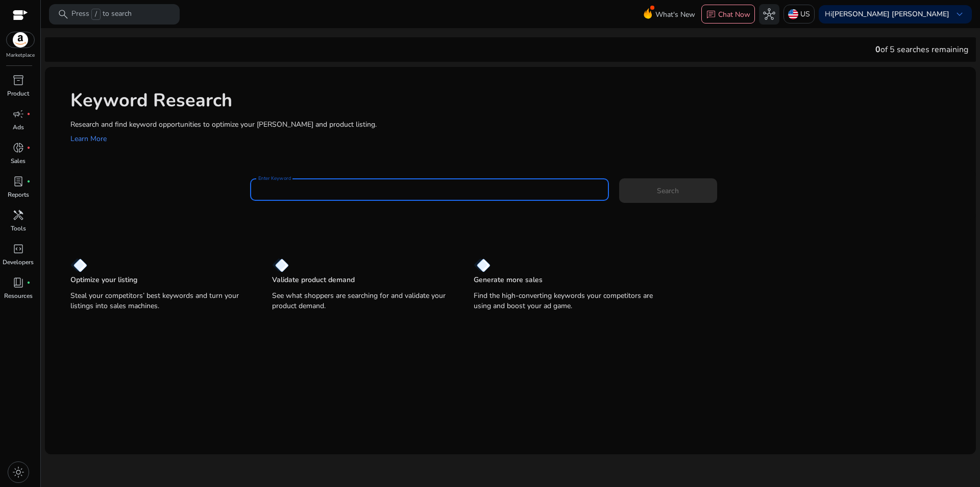 This screenshot has height=487, width=980. I want to click on span: 0, so click(878, 49).